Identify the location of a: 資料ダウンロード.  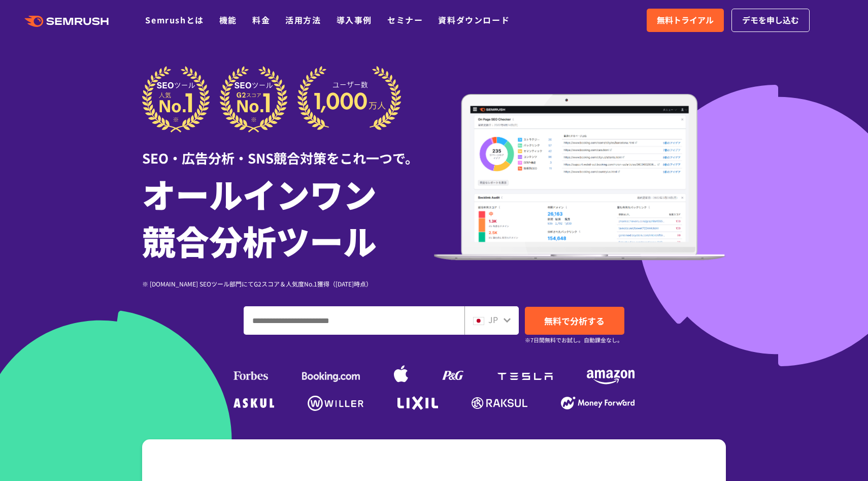
(473, 20).